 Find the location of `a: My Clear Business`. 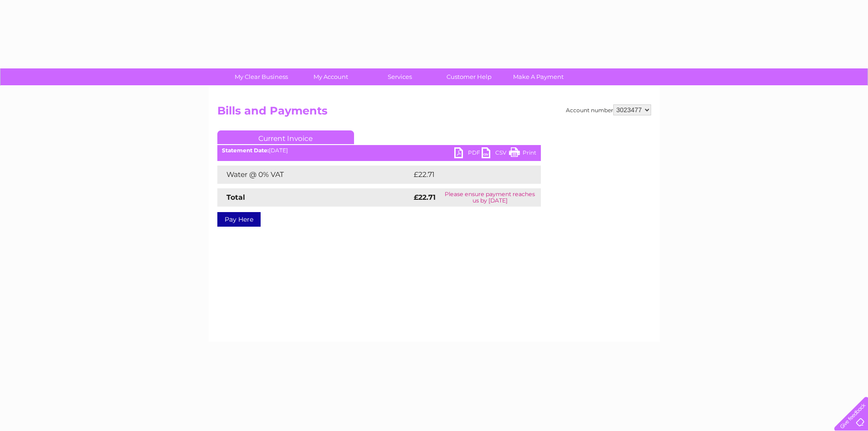

a: My Clear Business is located at coordinates (261, 77).